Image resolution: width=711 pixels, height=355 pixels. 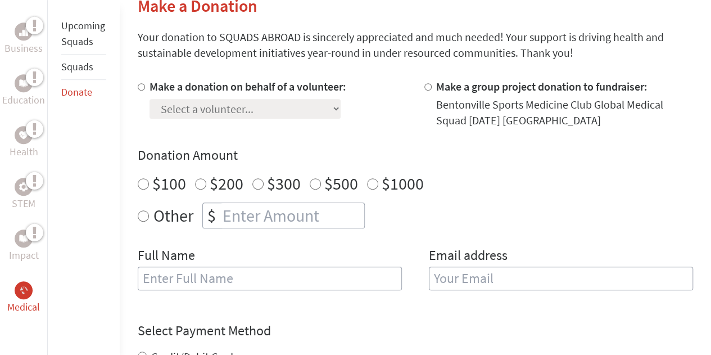 I want to click on img: Medical, so click(x=24, y=290).